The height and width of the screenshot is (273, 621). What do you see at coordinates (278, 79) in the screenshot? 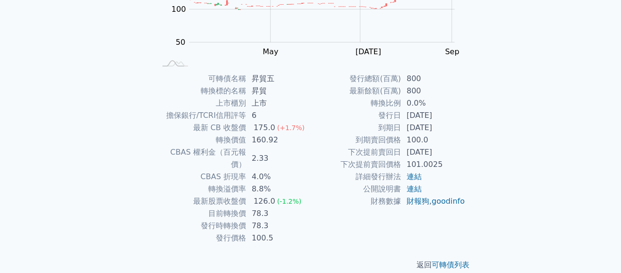
I see `td: 昇貿五` at bounding box center [278, 79].